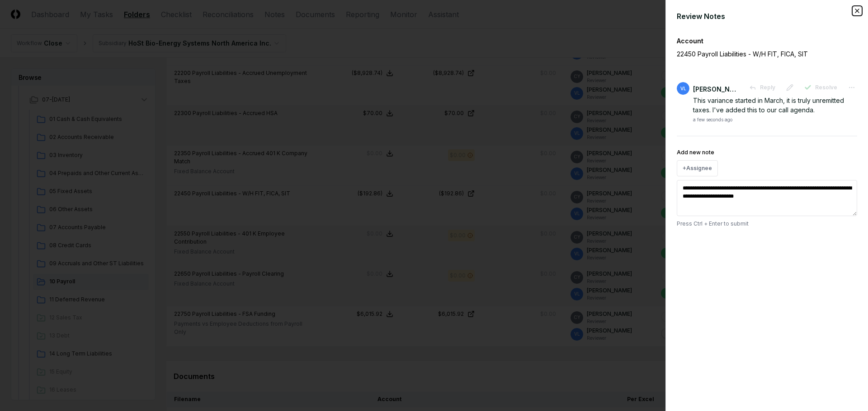 The height and width of the screenshot is (411, 868). Describe the element at coordinates (712, 119) in the screenshot. I see `div: a few seconds ago` at that location.